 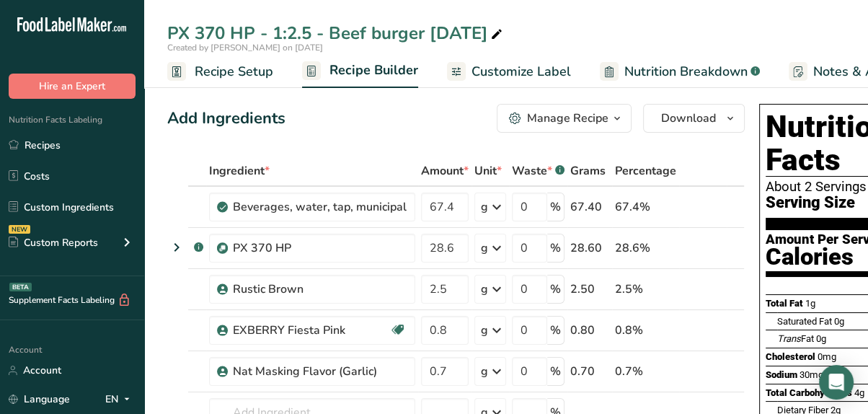 What do you see at coordinates (568, 118) in the screenshot?
I see `div: Manage Recipe` at bounding box center [568, 118].